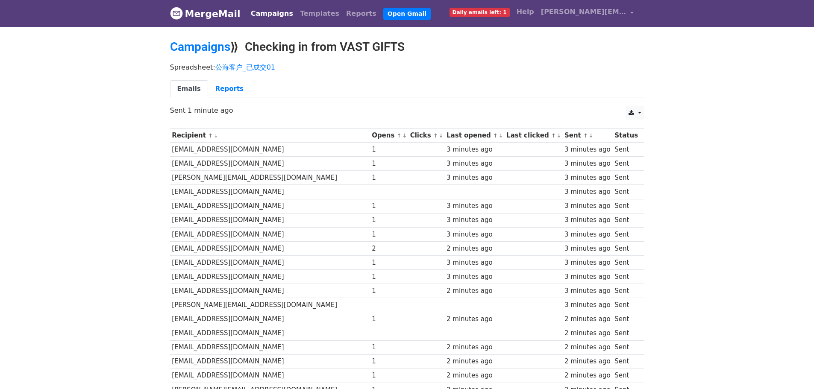 The width and height of the screenshot is (814, 389). I want to click on p: Sent 1 minute ago, so click(407, 110).